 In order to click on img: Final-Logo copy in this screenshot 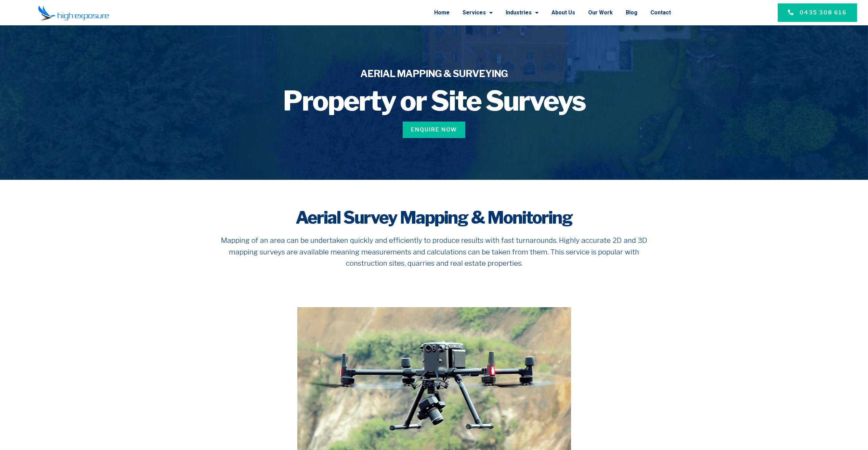, I will do `click(74, 13)`.